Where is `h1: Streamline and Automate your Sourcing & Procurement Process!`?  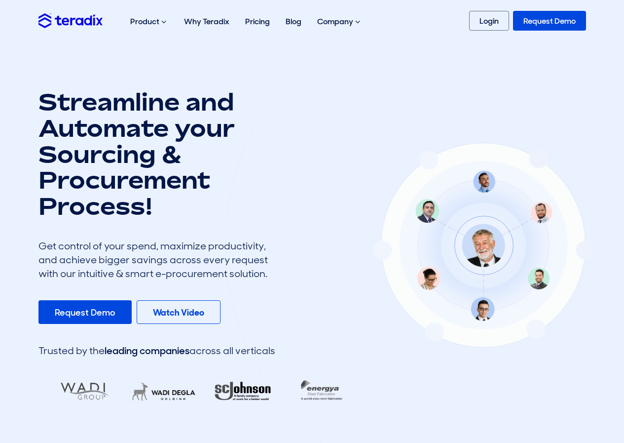 h1: Streamline and Automate your Sourcing & Procurement Process! is located at coordinates (157, 154).